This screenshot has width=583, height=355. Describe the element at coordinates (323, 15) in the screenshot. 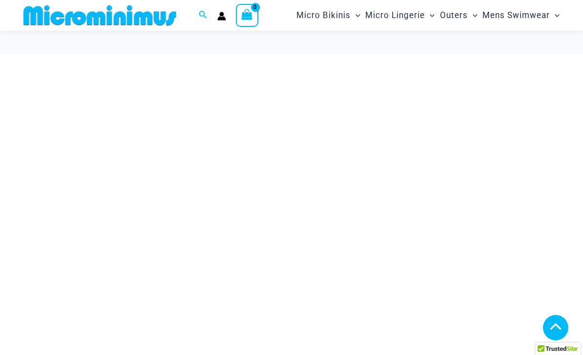

I see `span: Micro Bikinis` at that location.